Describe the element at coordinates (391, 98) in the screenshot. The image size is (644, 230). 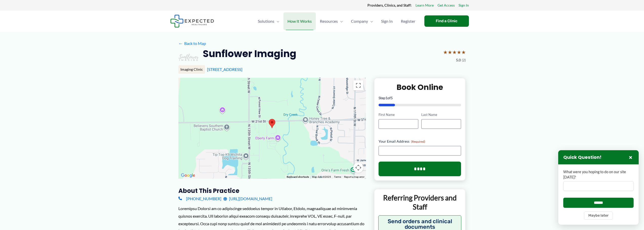
I see `span: 5` at that location.